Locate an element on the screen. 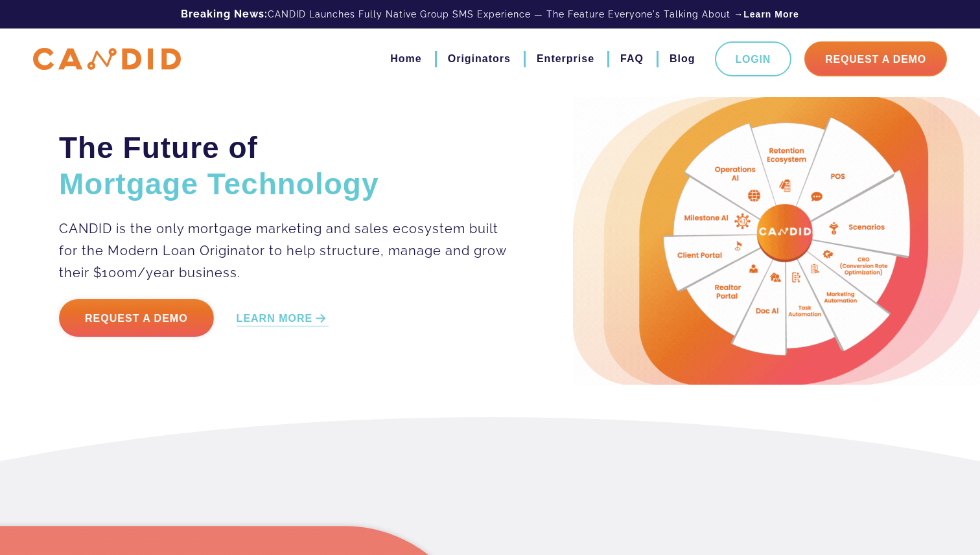 This screenshot has height=555, width=980. a: FAQ is located at coordinates (632, 59).